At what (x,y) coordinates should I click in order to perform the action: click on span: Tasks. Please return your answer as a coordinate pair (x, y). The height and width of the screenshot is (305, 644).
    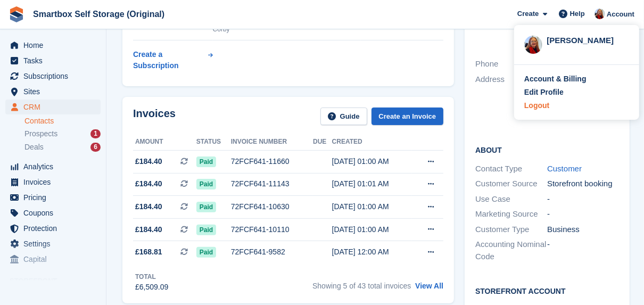
    Looking at the image, I should click on (55, 61).